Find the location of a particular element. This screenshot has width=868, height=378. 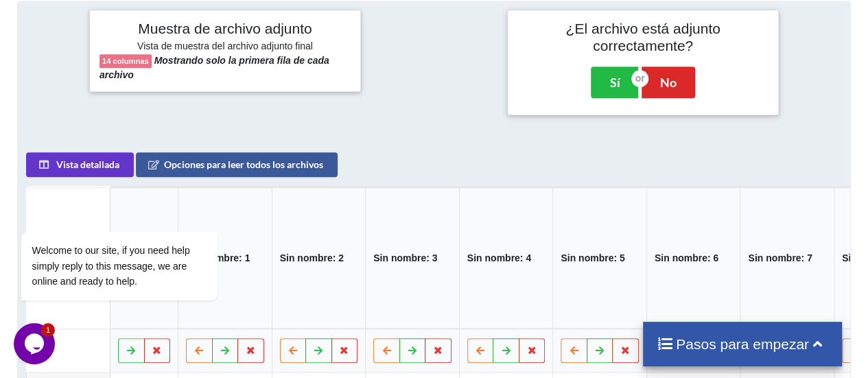

font: Mostrando solo la primera fila de cada archivo is located at coordinates (214, 67).